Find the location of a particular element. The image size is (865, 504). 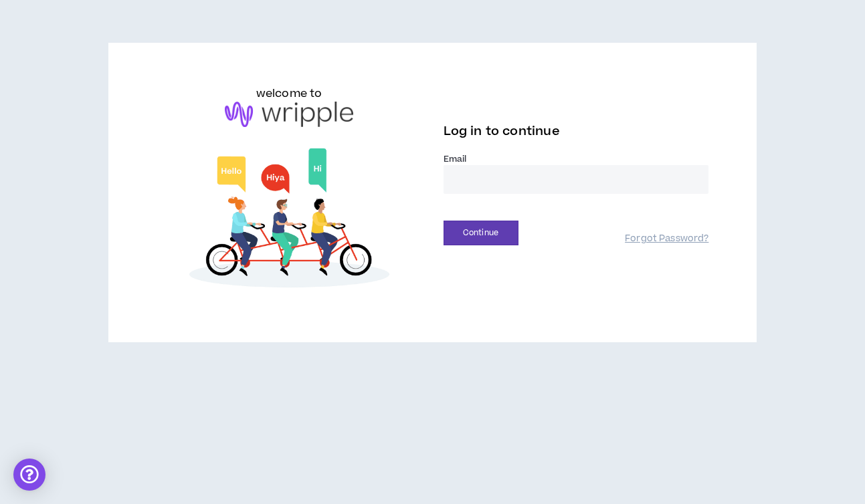

button: Continue is located at coordinates (481, 232).